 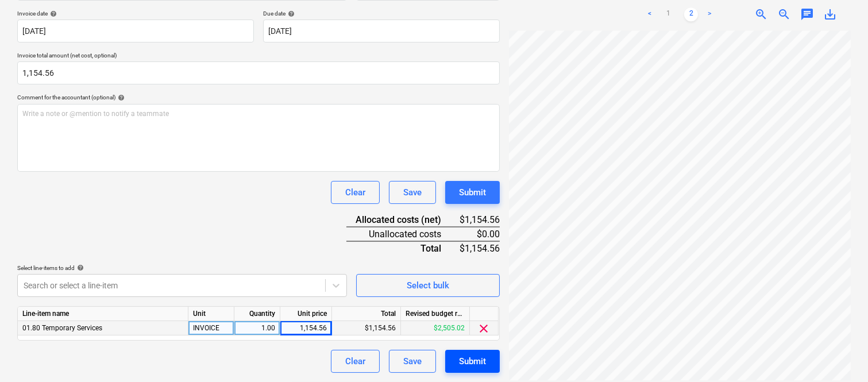 I want to click on p: Invoice total amount (net cost, optional), so click(x=258, y=56).